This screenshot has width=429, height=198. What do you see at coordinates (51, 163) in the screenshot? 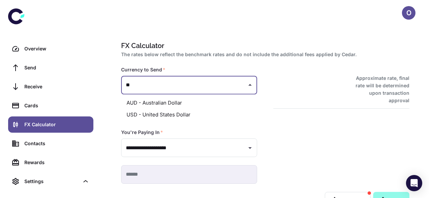
I see `a: Rewards` at bounding box center [51, 163].